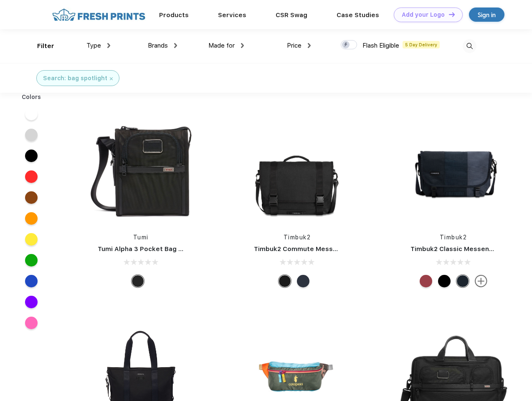  I want to click on div: Search: bag spotlight, so click(75, 78).